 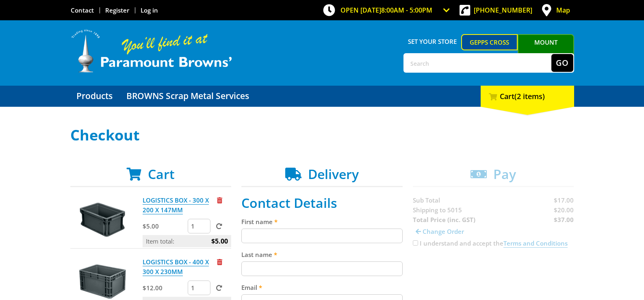 What do you see at coordinates (187, 96) in the screenshot?
I see `a: Go to the BROWNS Scrap Metal Services page` at bounding box center [187, 96].